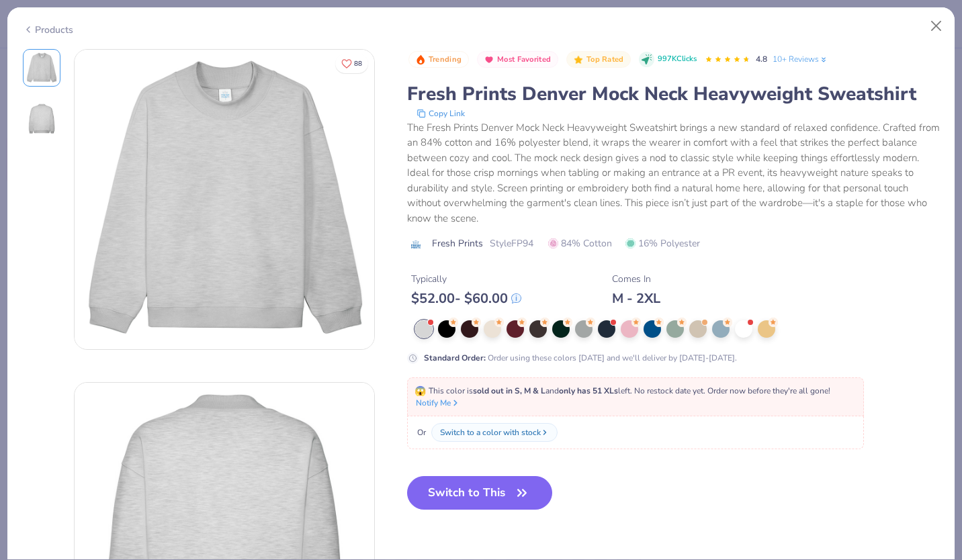 The width and height of the screenshot is (962, 560). Describe the element at coordinates (761, 59) in the screenshot. I see `span: 4.8` at that location.